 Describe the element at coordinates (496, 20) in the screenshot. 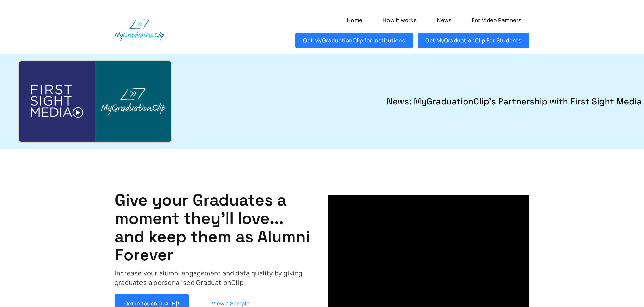

I see `a: For Video Partners` at that location.